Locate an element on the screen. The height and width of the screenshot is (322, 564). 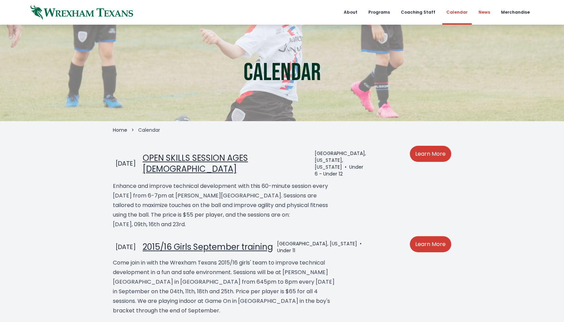
p: Come join in with the Wrexham Texans 2015/16 girls' team to improve technical development in a fu... is located at coordinates (224, 287).